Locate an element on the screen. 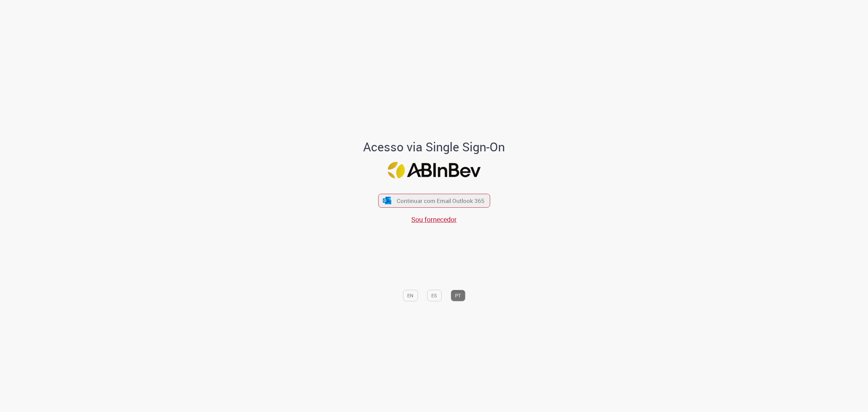 This screenshot has width=868, height=412. button: PT is located at coordinates (458, 296).